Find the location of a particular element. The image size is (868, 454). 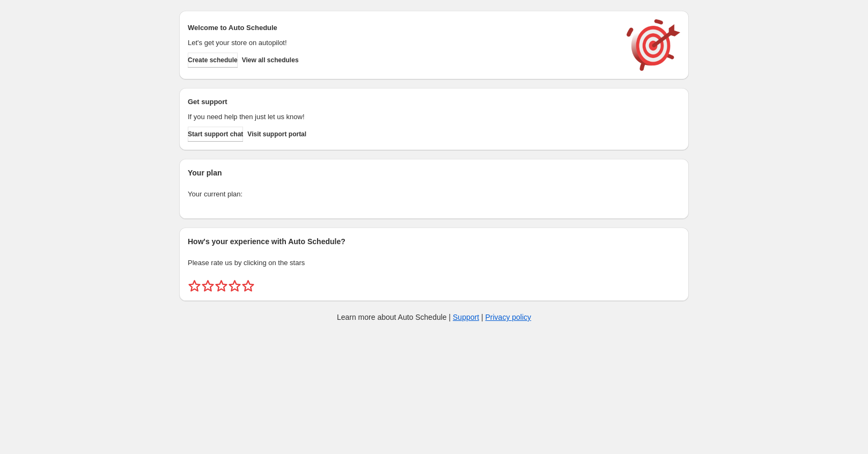

p: Your current plan: is located at coordinates (434, 194).